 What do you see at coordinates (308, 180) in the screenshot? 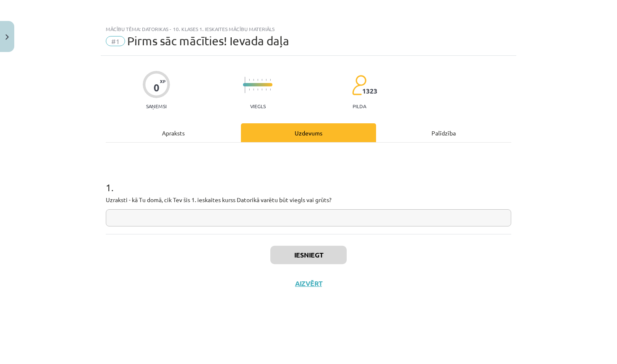
I see `h1: 1 .` at bounding box center [308, 180].